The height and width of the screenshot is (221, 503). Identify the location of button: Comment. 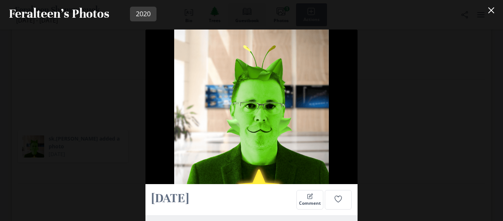
(310, 199).